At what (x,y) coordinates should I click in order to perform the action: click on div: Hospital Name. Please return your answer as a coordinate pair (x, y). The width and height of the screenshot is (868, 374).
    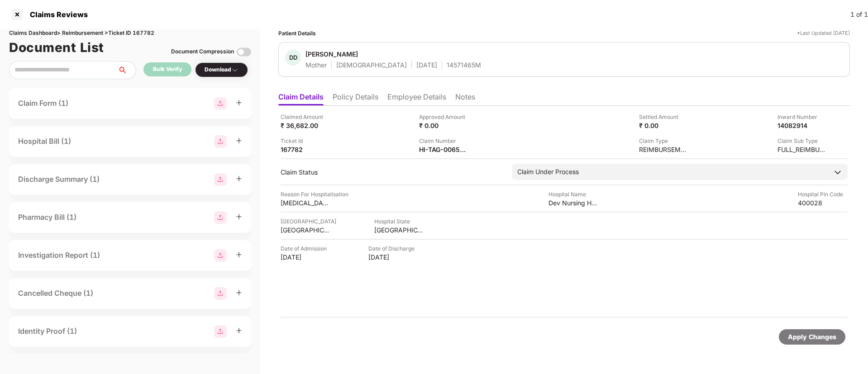
    Looking at the image, I should click on (573, 194).